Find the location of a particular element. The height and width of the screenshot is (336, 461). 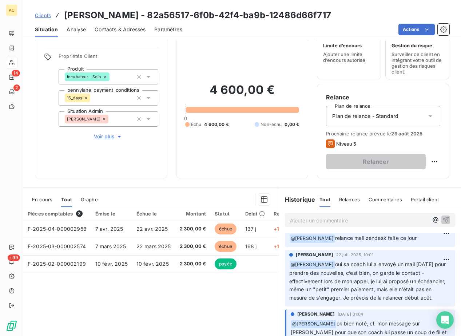

span: 22 mars 2025 is located at coordinates (153, 246).